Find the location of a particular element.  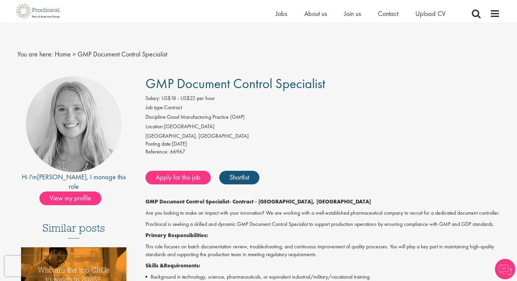

h3: Similar posts is located at coordinates (74, 230).